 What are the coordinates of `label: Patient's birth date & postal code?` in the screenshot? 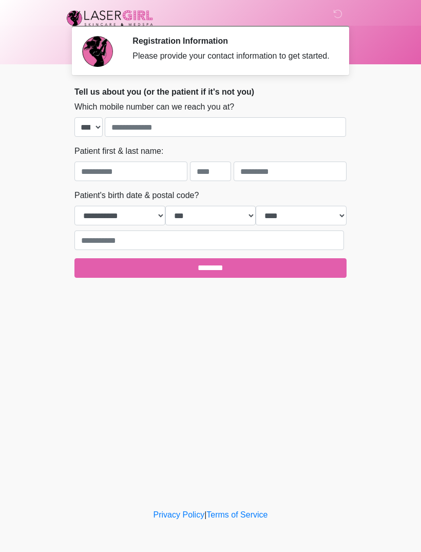 It's located at (137, 195).